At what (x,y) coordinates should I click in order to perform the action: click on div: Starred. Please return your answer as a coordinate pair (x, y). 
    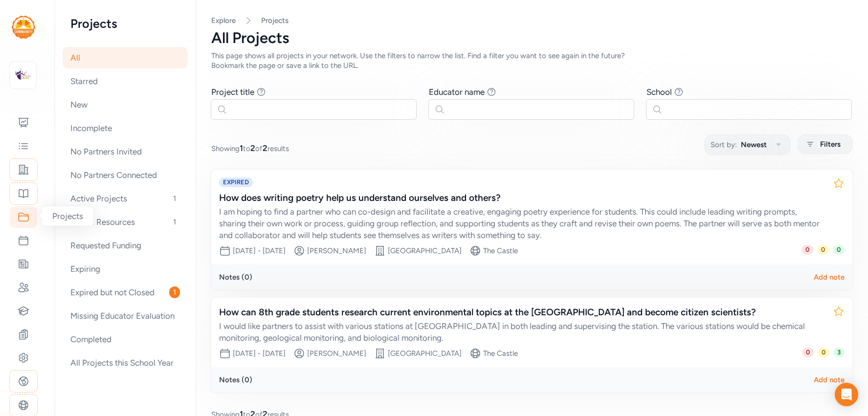
    Looking at the image, I should click on (125, 81).